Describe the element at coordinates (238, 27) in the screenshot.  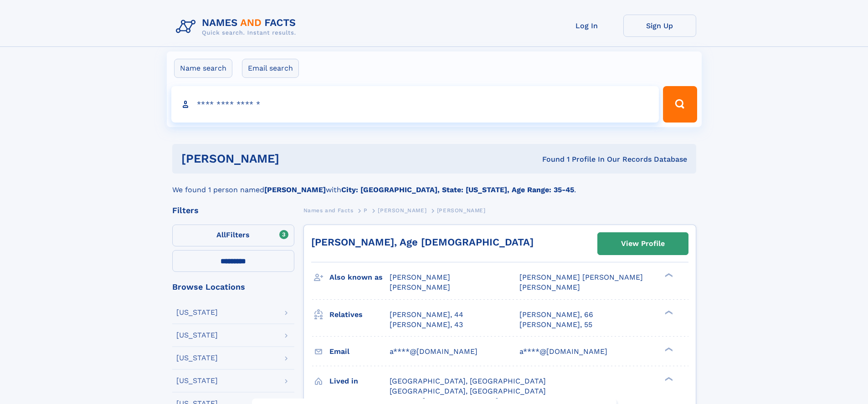
I see `img: Logo Names and Facts` at that location.